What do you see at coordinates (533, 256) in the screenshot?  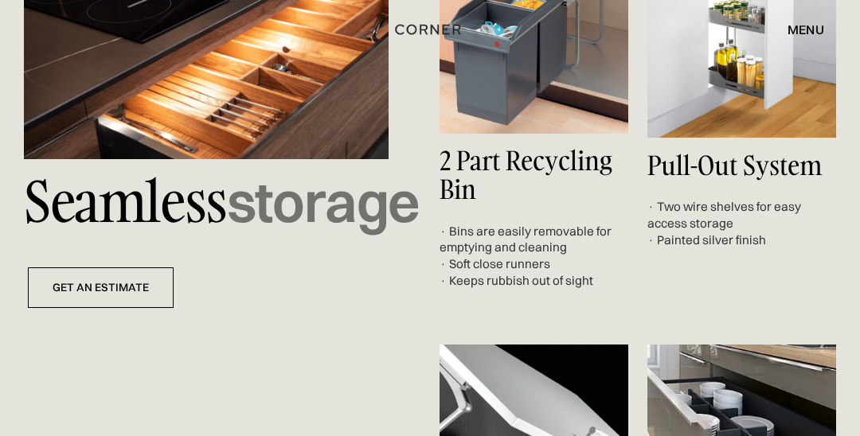 I see `div: · Bins are easily removable for emptying and cleaning · Soft close runners · Keeps rubbish out of...` at bounding box center [533, 256].